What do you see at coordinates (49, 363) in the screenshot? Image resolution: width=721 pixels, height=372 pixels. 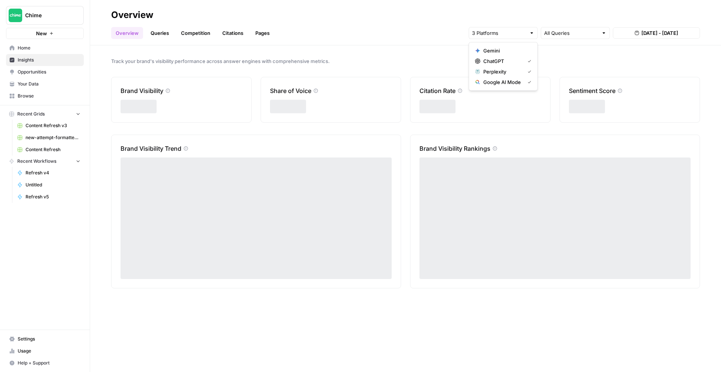 I see `span: Help + Support` at bounding box center [49, 363].